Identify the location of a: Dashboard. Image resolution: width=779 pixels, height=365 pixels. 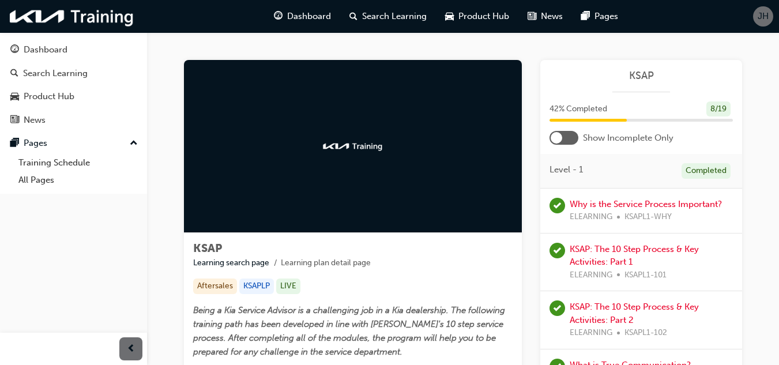
(73, 50).